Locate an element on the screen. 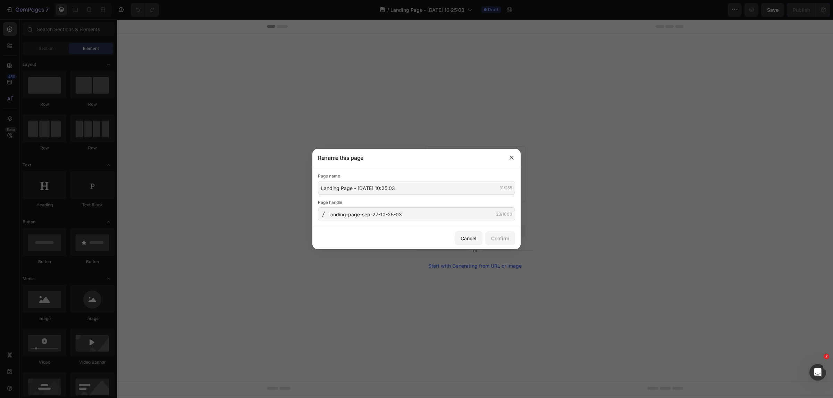 Image resolution: width=833 pixels, height=398 pixels. div: Start with Sections from sidebar is located at coordinates (358, 195).